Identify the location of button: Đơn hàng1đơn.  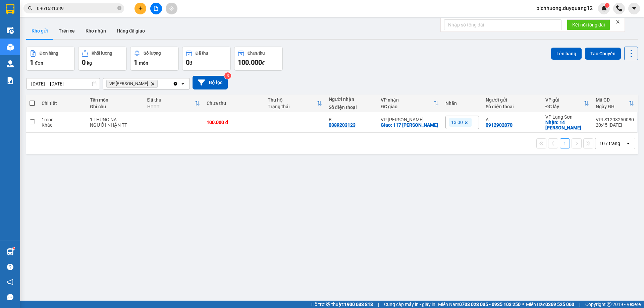
(50, 59).